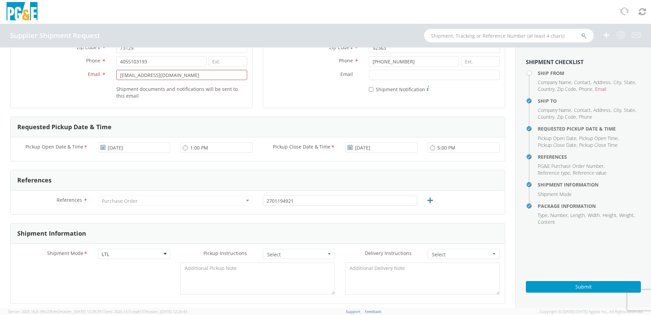 The width and height of the screenshot is (651, 315). I want to click on input: Shipment, Tracking or Reference Number (at least 4 chars), so click(509, 36).